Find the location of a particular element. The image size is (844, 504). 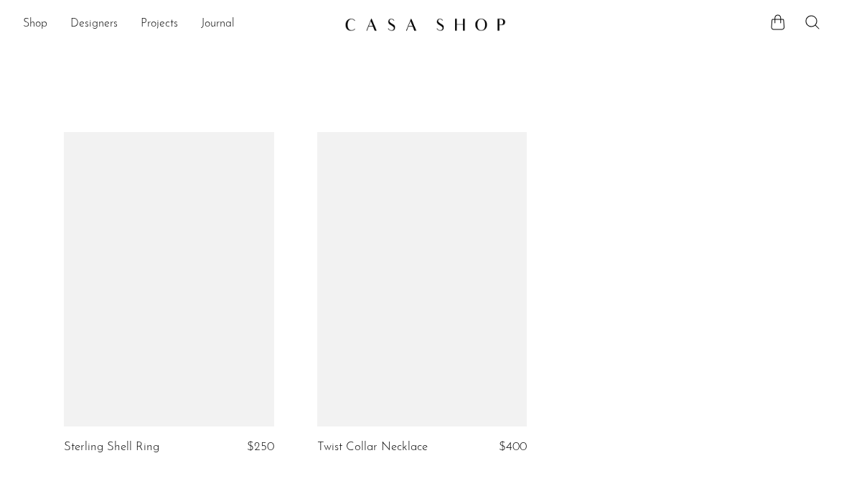

span: $250 is located at coordinates (261, 446).